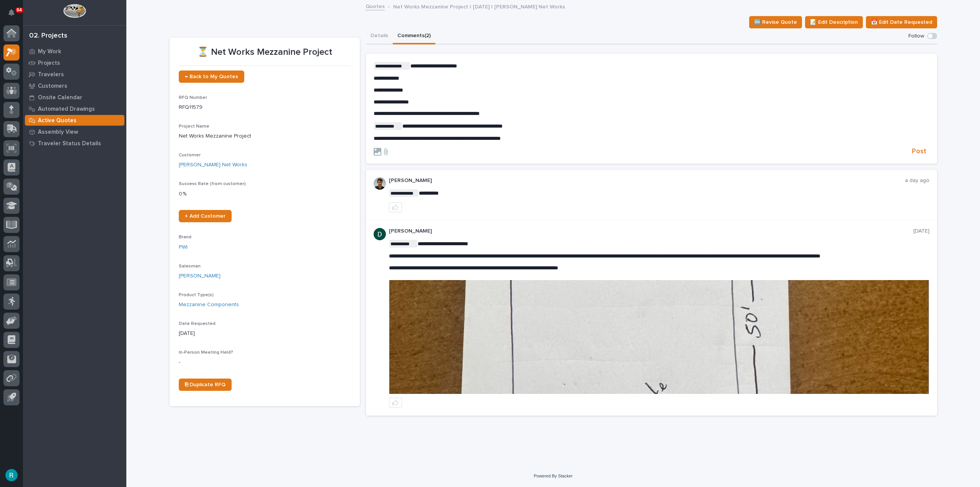 The width and height of the screenshot is (980, 487). What do you see at coordinates (74, 11) in the screenshot?
I see `img: Workspace Logo` at bounding box center [74, 11].